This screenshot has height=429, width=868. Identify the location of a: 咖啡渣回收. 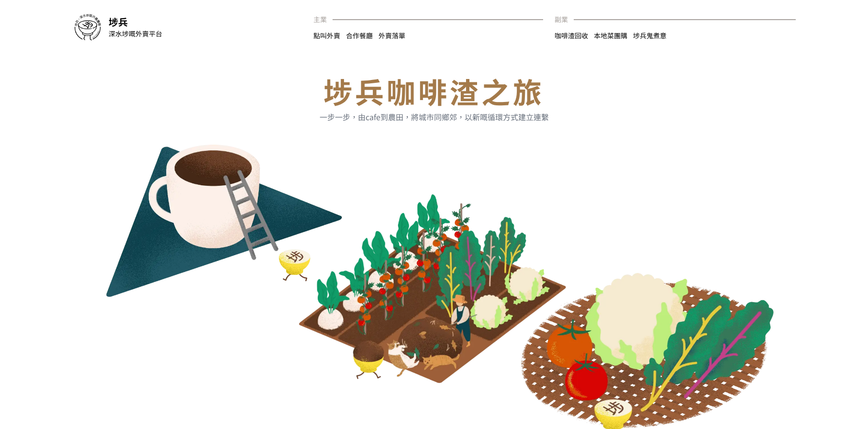
(574, 35).